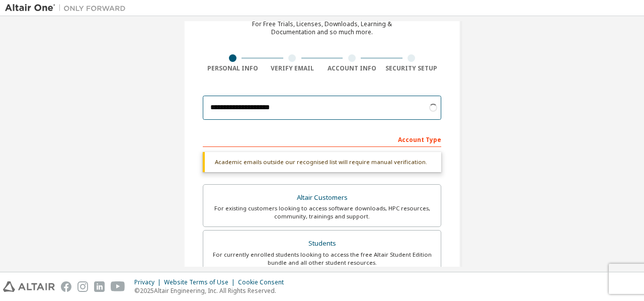 The width and height of the screenshot is (644, 301). Describe the element at coordinates (149, 283) in the screenshot. I see `div: Privacy` at that location.